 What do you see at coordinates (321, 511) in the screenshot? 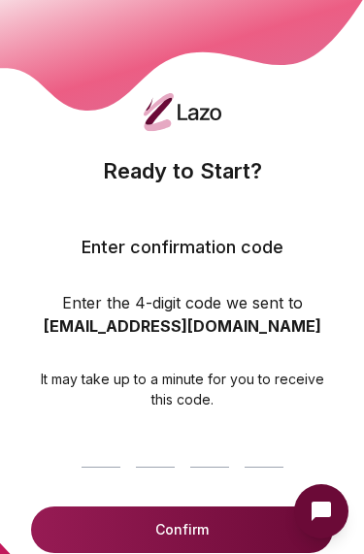
I see `button: Open Intercom messenger` at bounding box center [321, 511].